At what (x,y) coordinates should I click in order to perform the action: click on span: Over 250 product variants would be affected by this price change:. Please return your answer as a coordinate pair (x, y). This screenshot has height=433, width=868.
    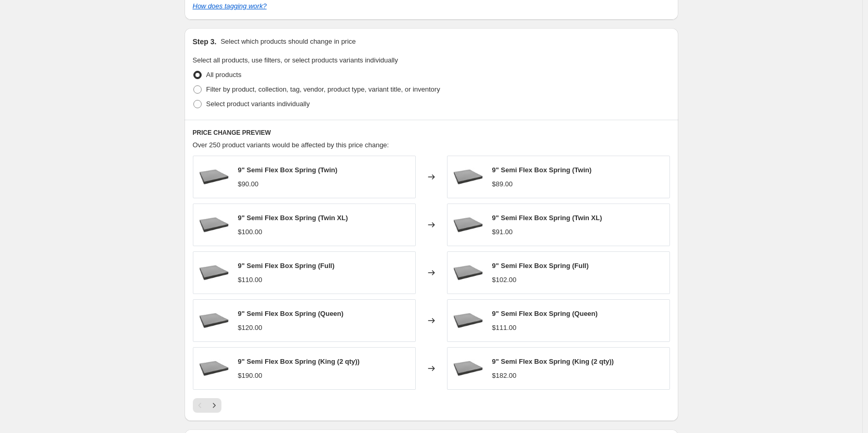
    Looking at the image, I should click on (291, 145).